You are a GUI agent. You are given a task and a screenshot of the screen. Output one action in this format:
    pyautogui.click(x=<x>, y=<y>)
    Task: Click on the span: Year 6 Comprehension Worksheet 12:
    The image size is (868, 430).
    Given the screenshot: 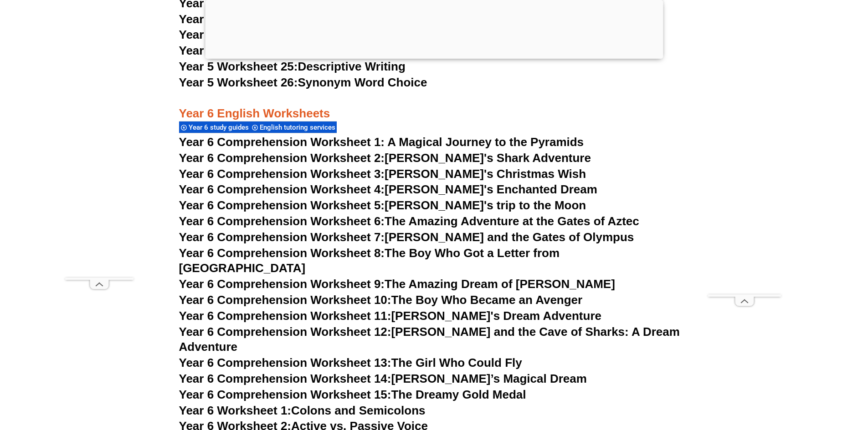 What is the action you would take?
    pyautogui.click(x=285, y=332)
    